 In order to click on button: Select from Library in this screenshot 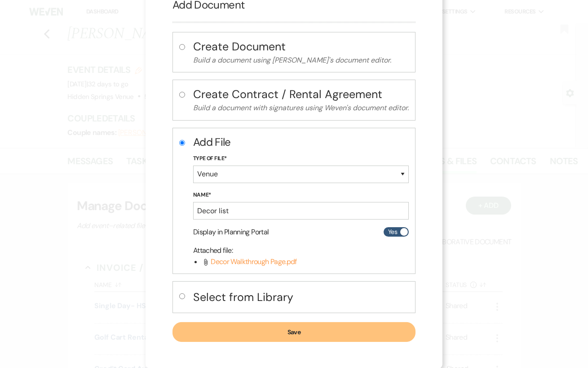, I will do `click(301, 297)`.